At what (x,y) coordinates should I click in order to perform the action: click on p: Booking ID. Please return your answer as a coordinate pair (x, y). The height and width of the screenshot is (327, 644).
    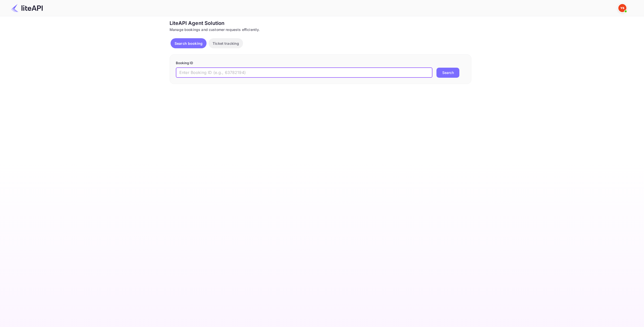
    Looking at the image, I should click on (321, 63).